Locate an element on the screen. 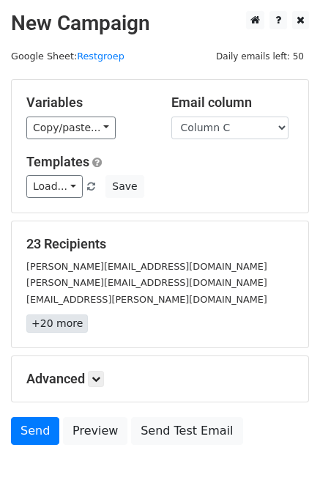 The image size is (320, 494). a: Copy/paste... is located at coordinates (71, 127).